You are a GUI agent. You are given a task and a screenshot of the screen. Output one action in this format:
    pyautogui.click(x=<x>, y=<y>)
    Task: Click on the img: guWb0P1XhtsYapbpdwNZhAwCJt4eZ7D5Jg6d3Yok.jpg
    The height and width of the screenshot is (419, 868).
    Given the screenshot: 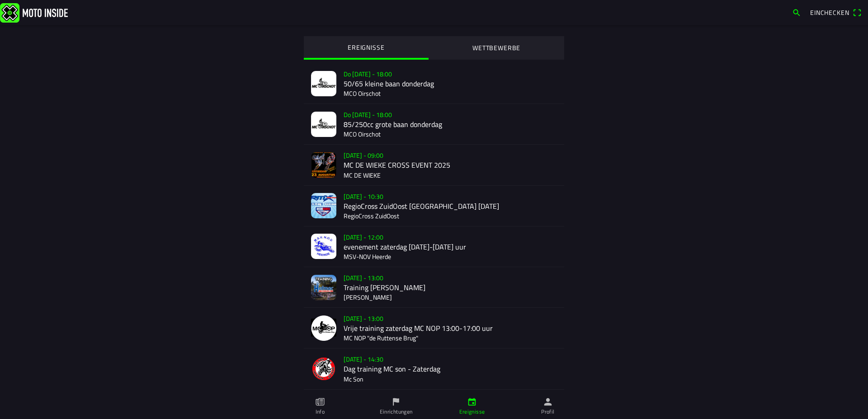 What is the action you would take?
    pyautogui.click(x=323, y=247)
    